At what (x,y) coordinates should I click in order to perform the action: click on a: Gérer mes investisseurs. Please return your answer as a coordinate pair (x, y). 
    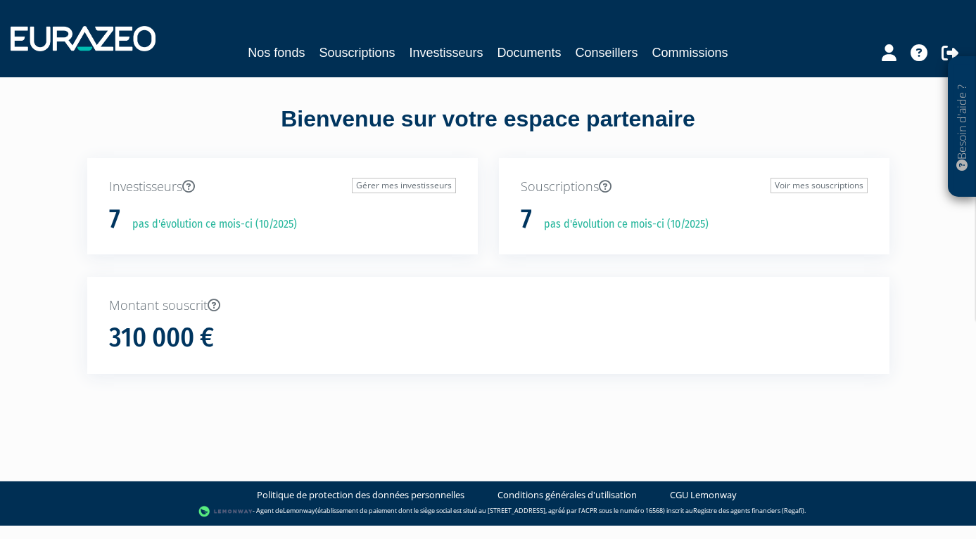
    Looking at the image, I should click on (404, 186).